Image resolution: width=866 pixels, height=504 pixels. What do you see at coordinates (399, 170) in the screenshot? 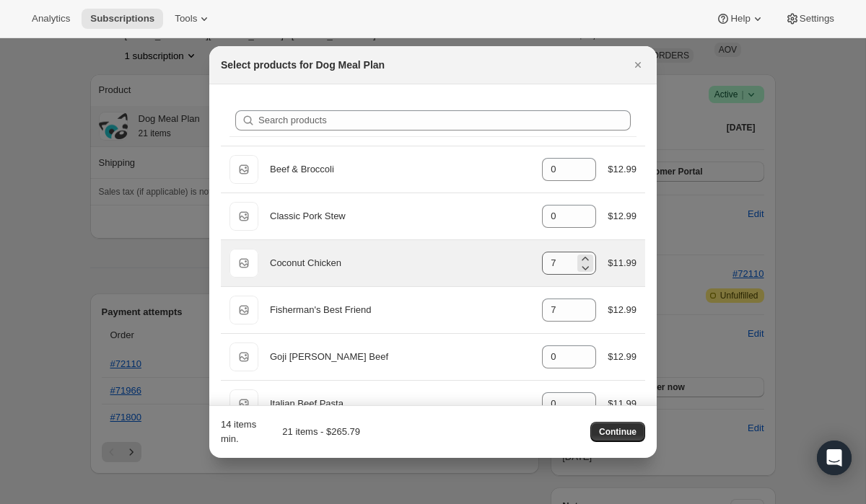
I see `div: Beef & Broccoli` at bounding box center [399, 170].